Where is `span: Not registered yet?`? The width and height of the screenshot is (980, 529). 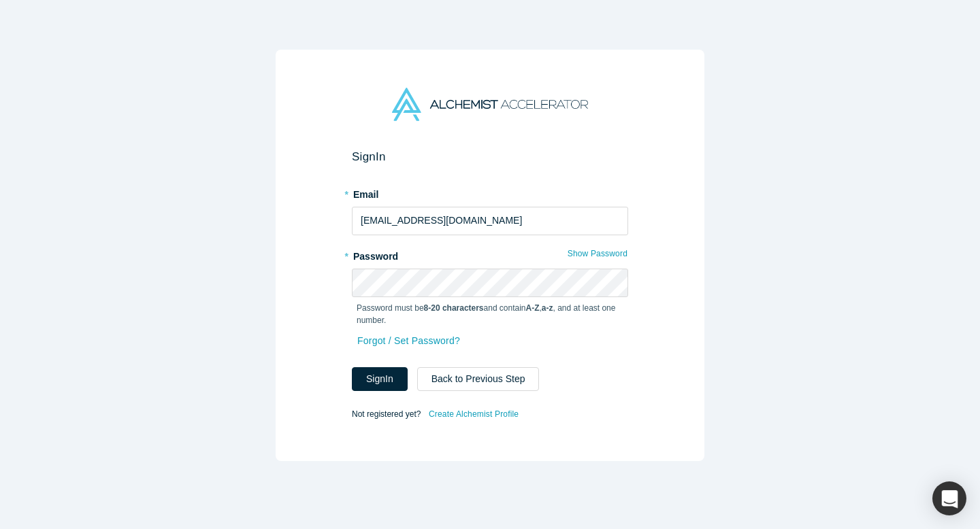 span: Not registered yet? is located at coordinates (386, 413).